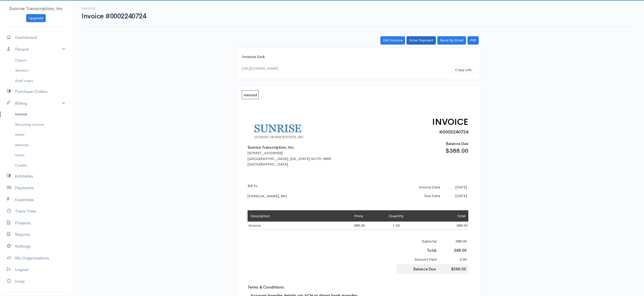 The height and width of the screenshot is (296, 644). I want to click on span: INVOICE, so click(450, 122).